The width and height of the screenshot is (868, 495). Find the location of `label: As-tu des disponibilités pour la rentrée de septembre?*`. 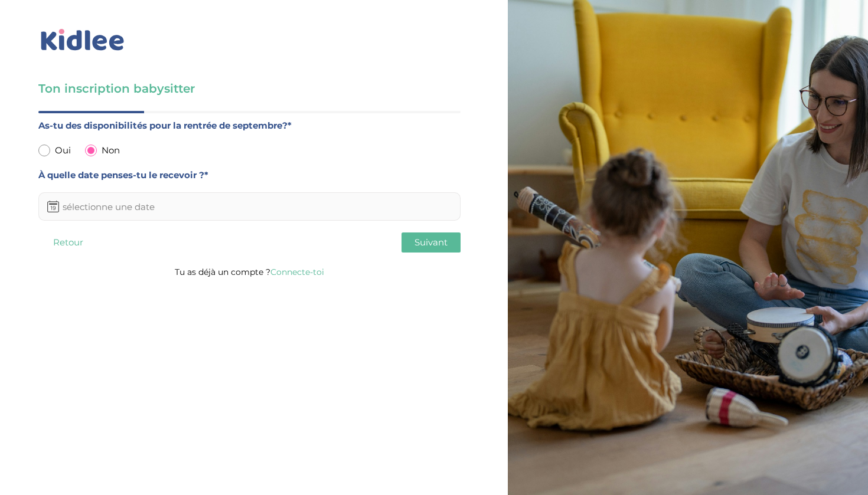

label: As-tu des disponibilités pour la rentrée de septembre?* is located at coordinates (249, 126).